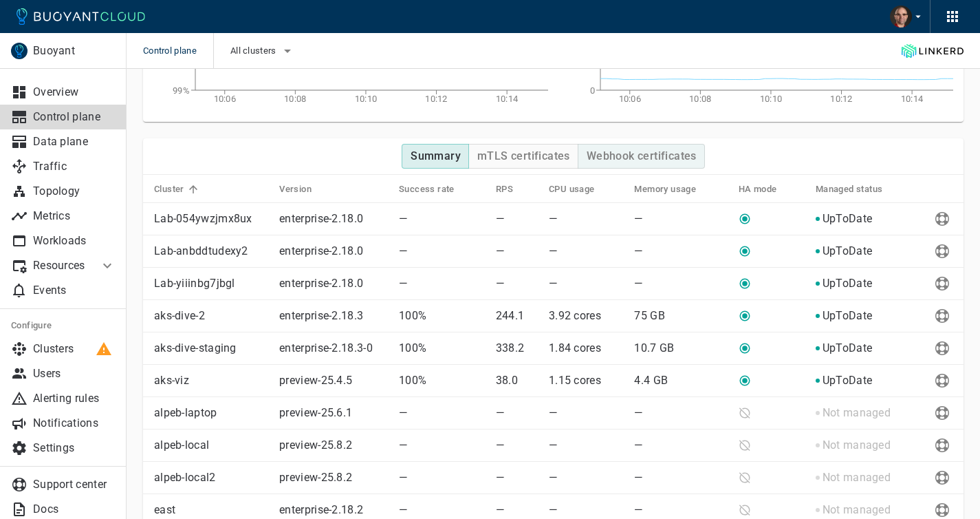  What do you see at coordinates (74, 398) in the screenshot?
I see `p: Alerting rules` at bounding box center [74, 398].